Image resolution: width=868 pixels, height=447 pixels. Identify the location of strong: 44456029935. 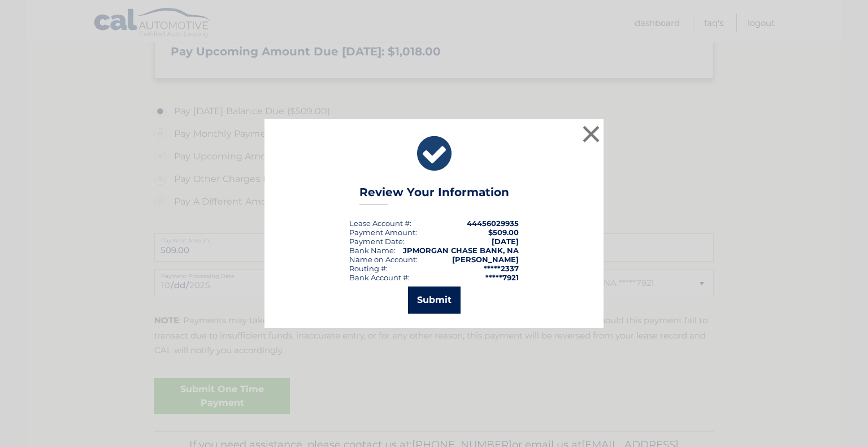
(492, 223).